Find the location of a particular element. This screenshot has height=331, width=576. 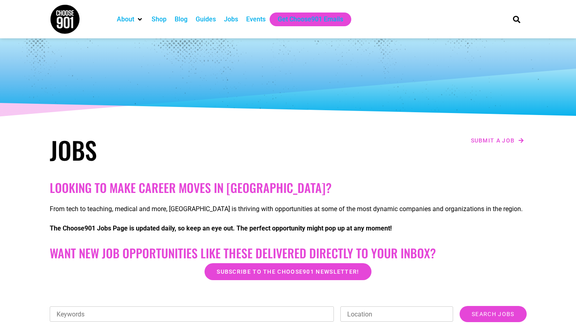

a: Get Choose901 Emails is located at coordinates (310, 19).